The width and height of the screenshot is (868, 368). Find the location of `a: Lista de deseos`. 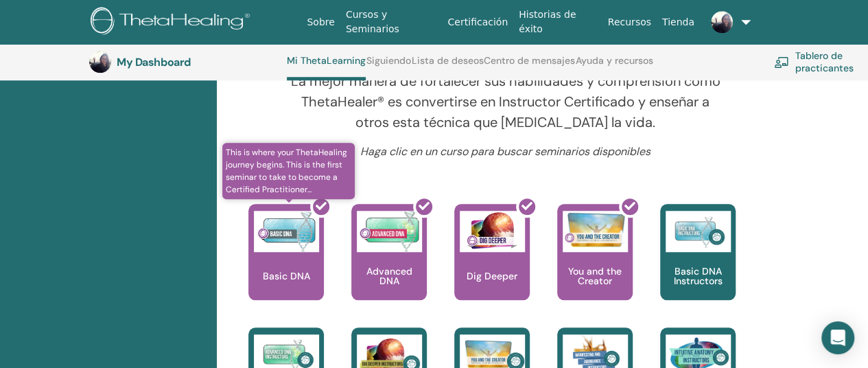

a: Lista de deseos is located at coordinates (447, 66).